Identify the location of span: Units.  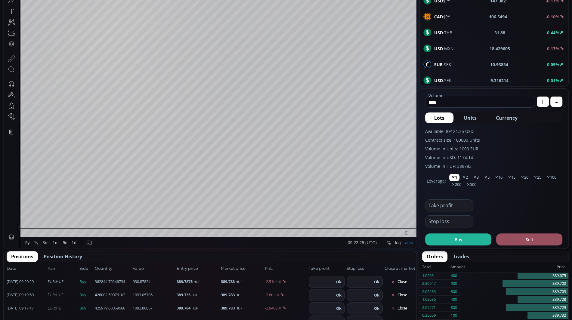
(470, 118).